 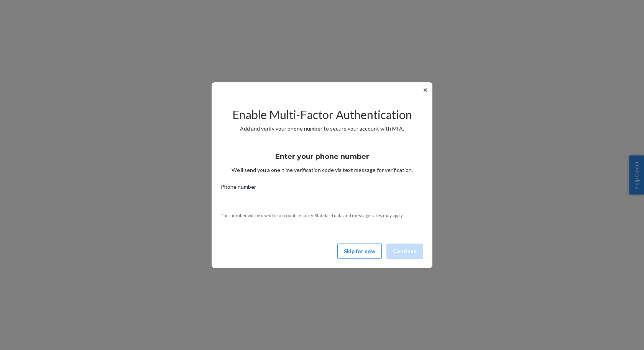 What do you see at coordinates (322, 129) in the screenshot?
I see `p: Add and verify your phone number to secure your account with MFA.` at bounding box center [322, 129].